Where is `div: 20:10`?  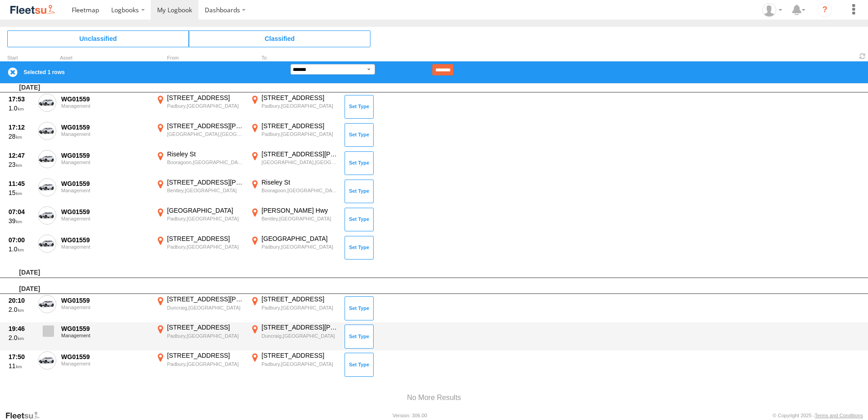 div: 20:10 is located at coordinates (21, 300).